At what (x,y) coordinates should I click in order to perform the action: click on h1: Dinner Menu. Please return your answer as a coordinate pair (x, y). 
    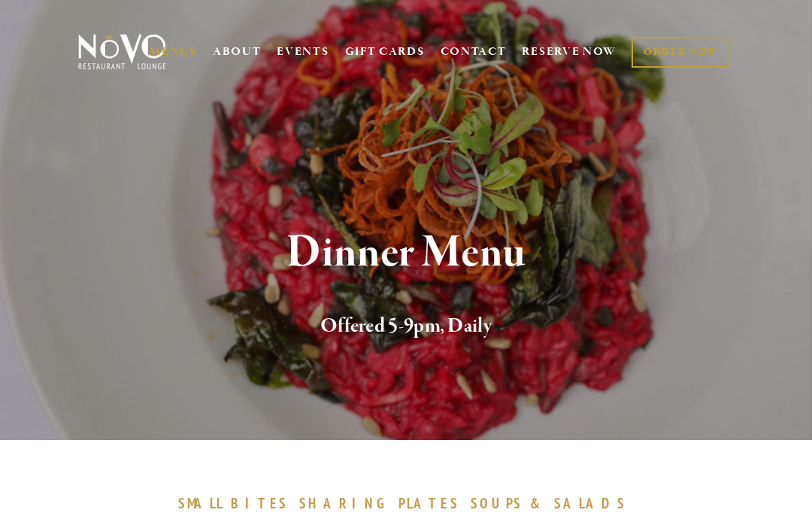
    Looking at the image, I should click on (406, 253).